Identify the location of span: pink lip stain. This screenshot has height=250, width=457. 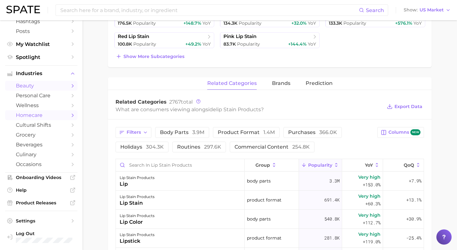
(240, 36).